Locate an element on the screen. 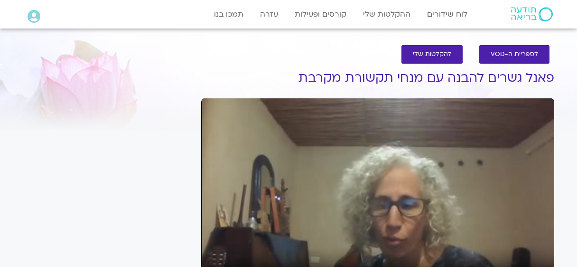  a: קורסים ופעילות is located at coordinates (320, 14).